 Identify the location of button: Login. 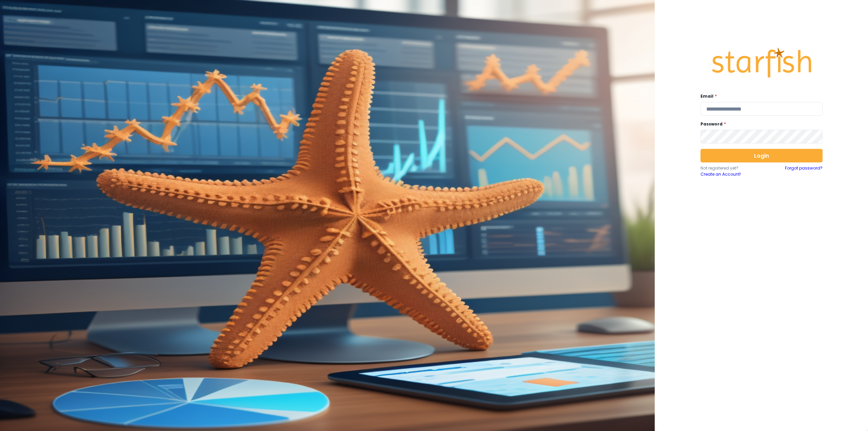
(761, 156).